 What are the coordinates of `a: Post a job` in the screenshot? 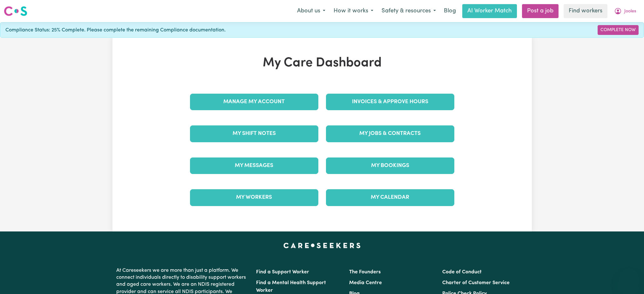 It's located at (540, 11).